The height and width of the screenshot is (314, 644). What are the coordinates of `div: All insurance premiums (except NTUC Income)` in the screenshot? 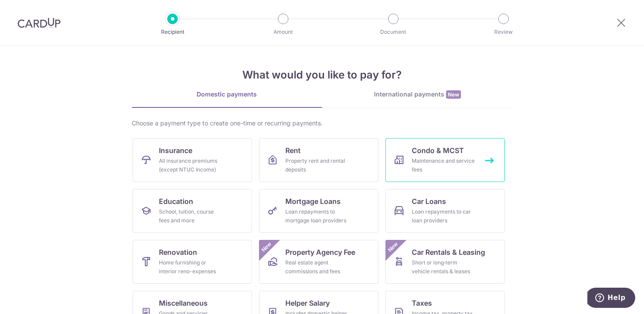 It's located at (191, 165).